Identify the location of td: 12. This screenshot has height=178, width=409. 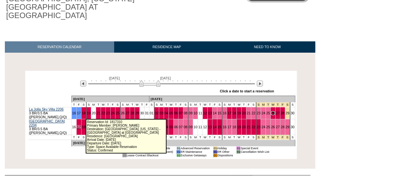
(205, 127).